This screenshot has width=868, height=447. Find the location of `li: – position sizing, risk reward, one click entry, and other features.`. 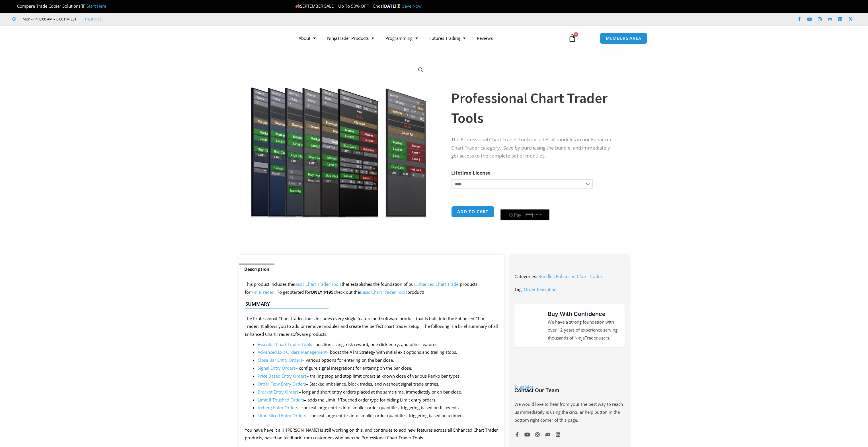

li: – position sizing, risk reward, one click entry, and other features. is located at coordinates (379, 345).